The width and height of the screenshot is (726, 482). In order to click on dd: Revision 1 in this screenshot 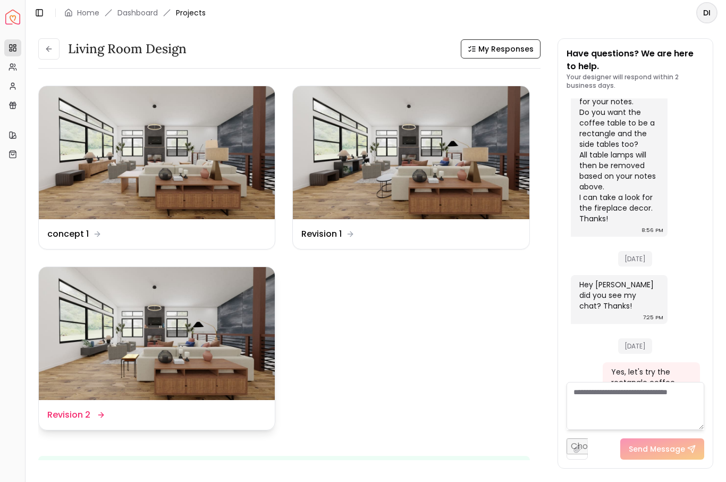, I will do `click(322, 234)`.